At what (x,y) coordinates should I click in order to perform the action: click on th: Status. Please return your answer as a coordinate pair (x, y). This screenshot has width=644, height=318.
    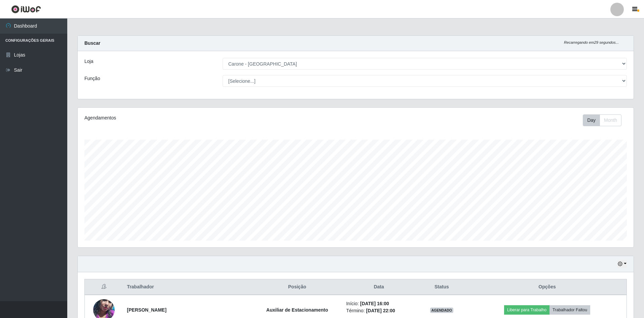
    Looking at the image, I should click on (442, 287).